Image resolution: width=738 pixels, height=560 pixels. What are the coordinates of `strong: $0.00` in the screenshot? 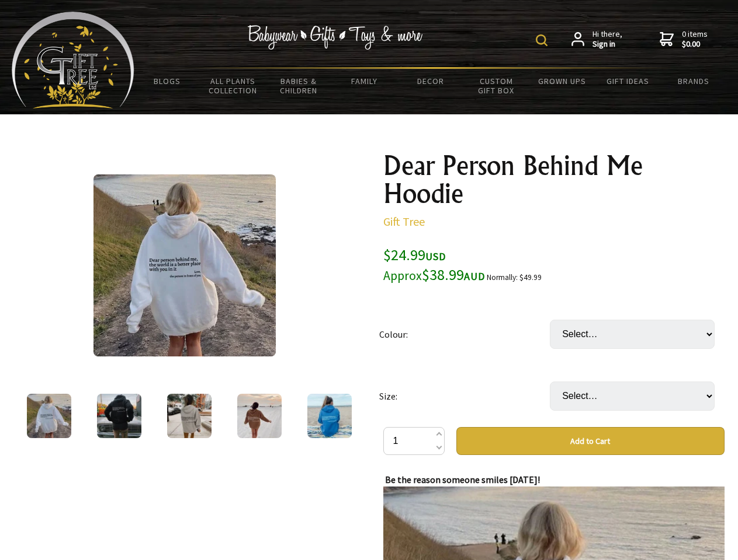 It's located at (694, 45).